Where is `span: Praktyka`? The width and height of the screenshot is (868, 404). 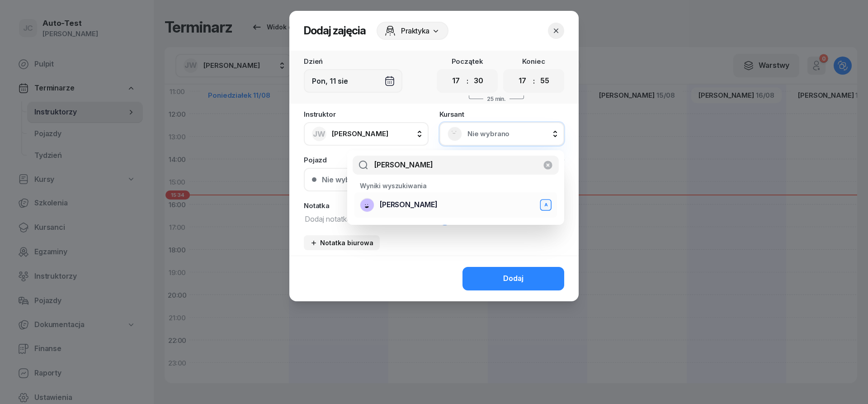 span: Praktyka is located at coordinates (415, 31).